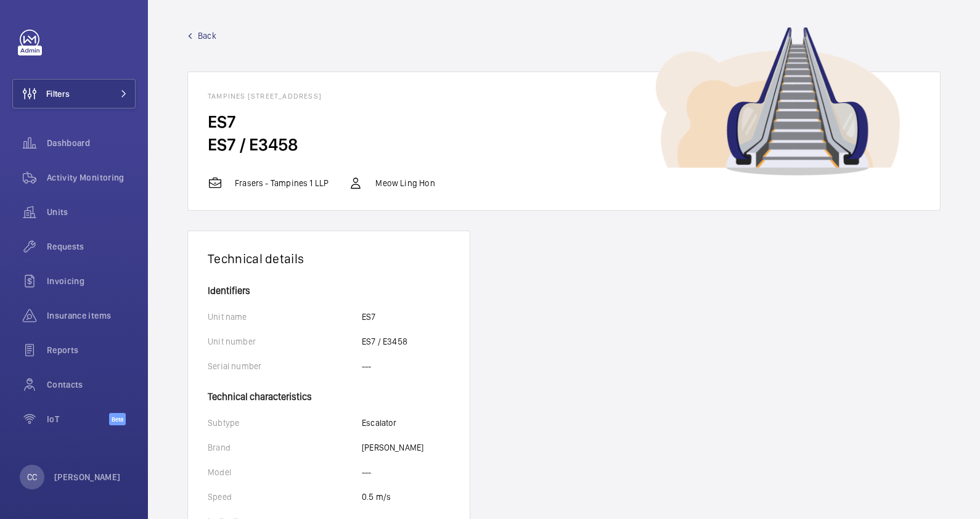 The image size is (980, 519). Describe the element at coordinates (91, 212) in the screenshot. I see `span: Units` at that location.